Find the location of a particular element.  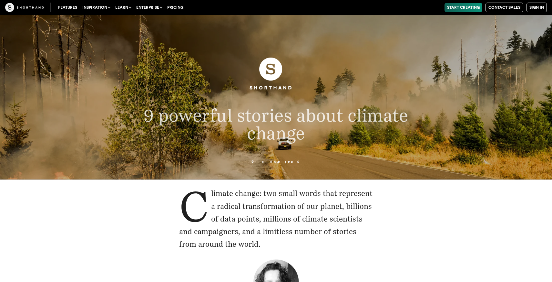

p: 6 minute read is located at coordinates (276, 161).